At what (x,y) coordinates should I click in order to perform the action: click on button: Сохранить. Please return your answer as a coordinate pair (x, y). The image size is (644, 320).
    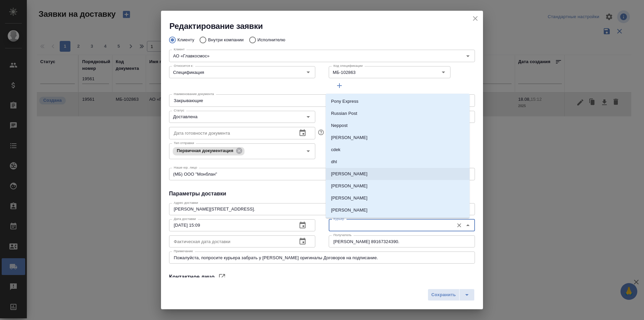
    Looking at the image, I should click on (443, 295).